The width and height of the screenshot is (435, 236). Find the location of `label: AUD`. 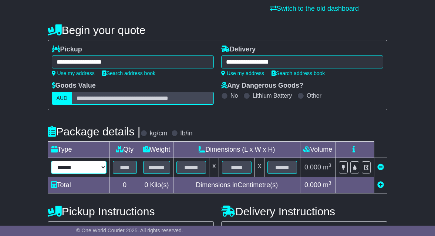

label: AUD is located at coordinates (62, 98).